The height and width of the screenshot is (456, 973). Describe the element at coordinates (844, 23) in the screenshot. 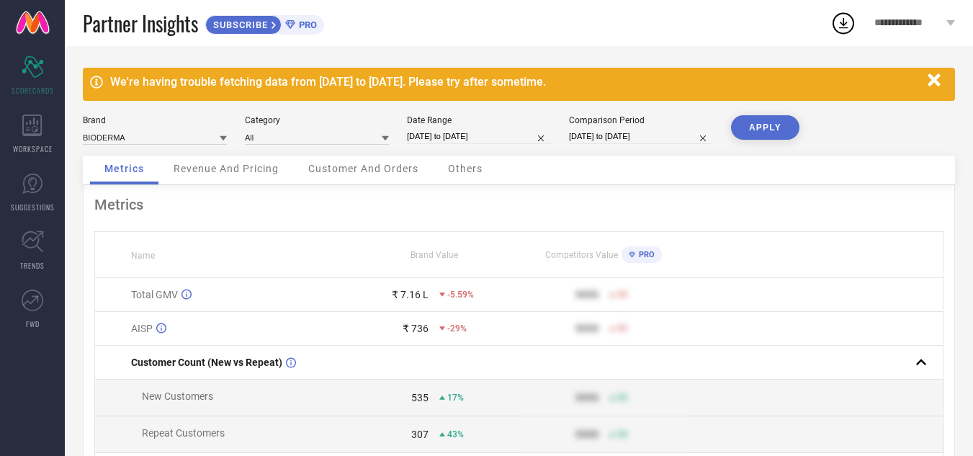

I see `div: Open download list` at that location.